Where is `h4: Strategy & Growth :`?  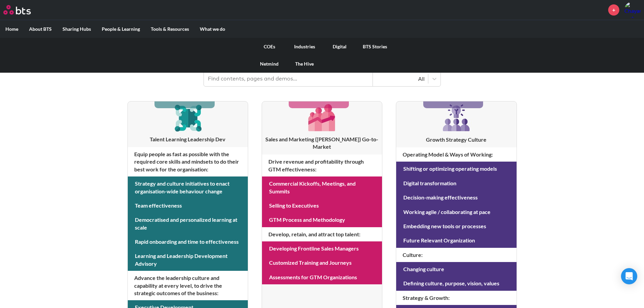 h4: Strategy & Growth : is located at coordinates (456, 298).